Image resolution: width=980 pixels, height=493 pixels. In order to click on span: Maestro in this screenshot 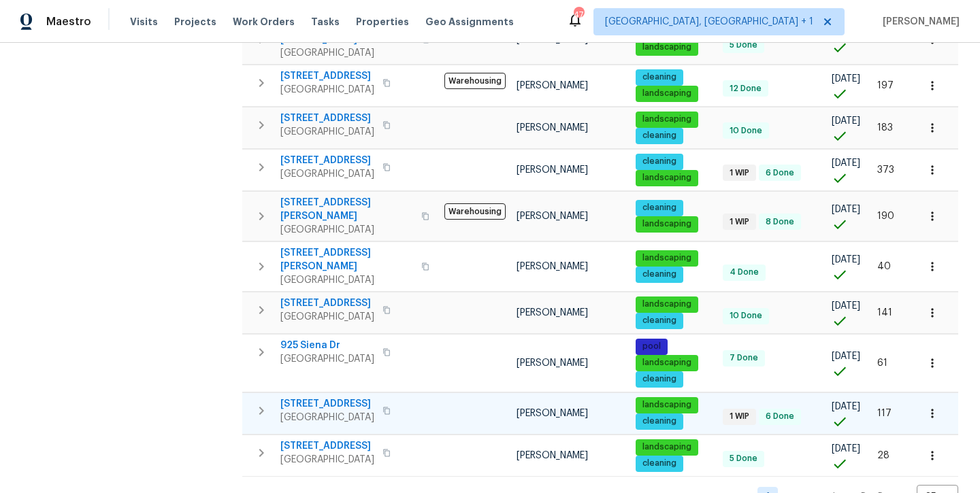, I will do `click(68, 22)`.